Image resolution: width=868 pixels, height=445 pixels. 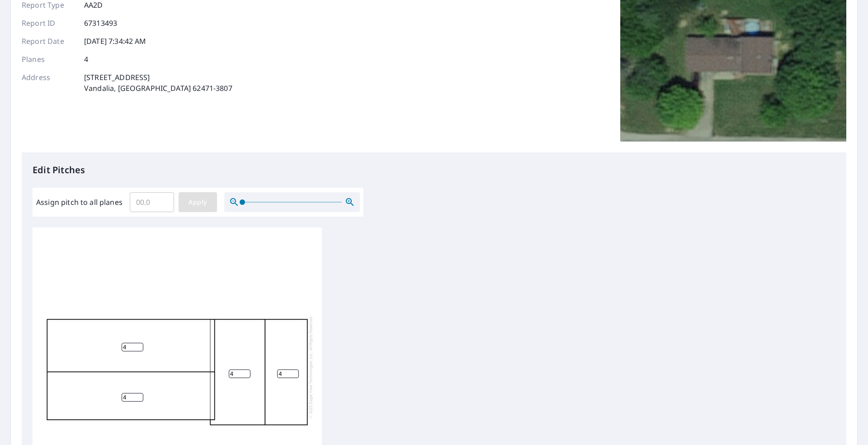 What do you see at coordinates (198, 202) in the screenshot?
I see `span: Apply` at bounding box center [198, 202].